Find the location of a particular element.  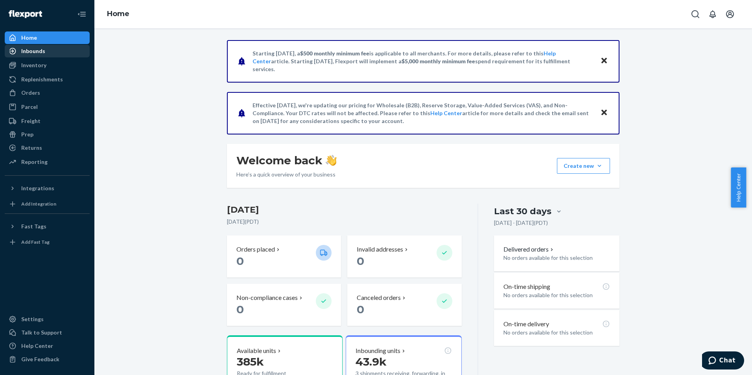

button: Open notifications is located at coordinates (713, 14).